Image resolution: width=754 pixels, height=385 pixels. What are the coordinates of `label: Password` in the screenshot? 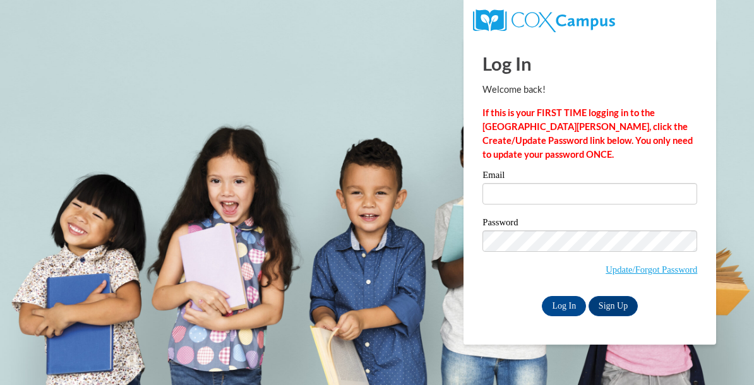 It's located at (590, 224).